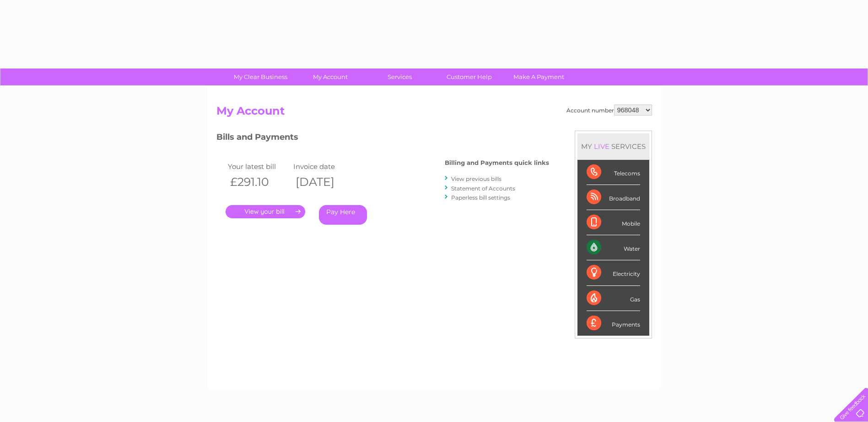 This screenshot has width=868, height=422. I want to click on h2: My Account, so click(434, 114).